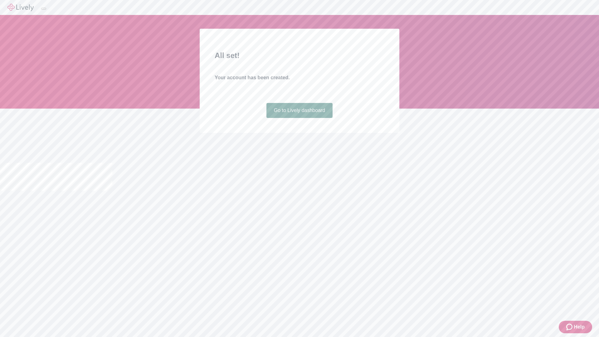 This screenshot has width=599, height=337. What do you see at coordinates (299, 56) in the screenshot?
I see `h2: All set!` at bounding box center [299, 56].